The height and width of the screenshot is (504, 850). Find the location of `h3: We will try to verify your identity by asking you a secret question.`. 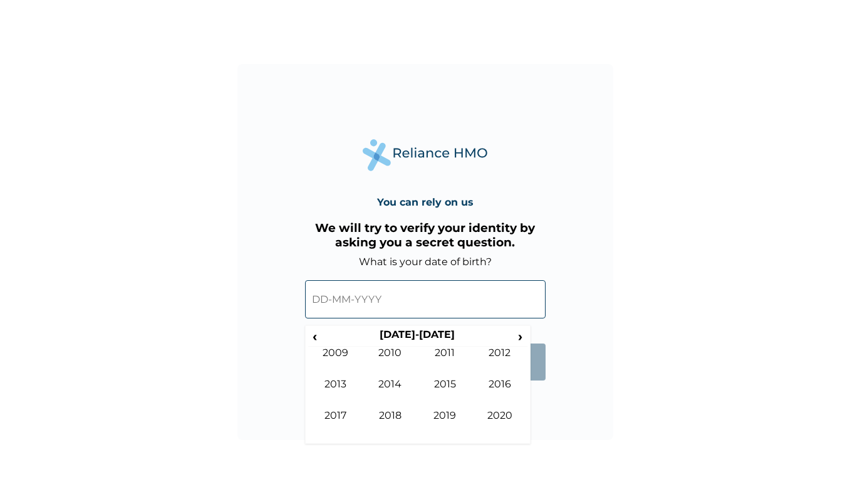

h3: We will try to verify your identity by asking you a secret question. is located at coordinates (425, 235).